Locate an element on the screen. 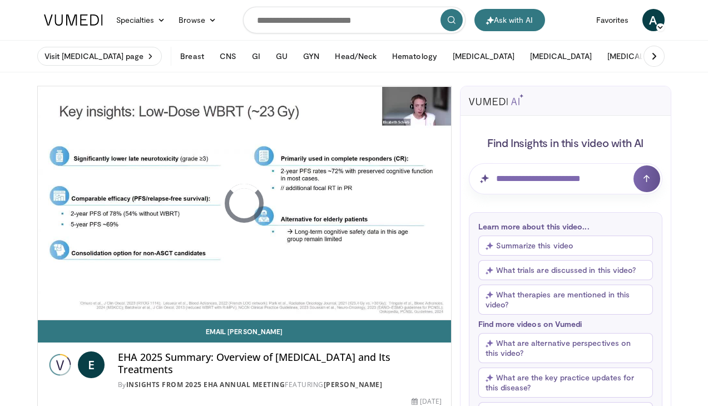  a: Insights from 2025 EHA Annual Meeting is located at coordinates (206, 384).